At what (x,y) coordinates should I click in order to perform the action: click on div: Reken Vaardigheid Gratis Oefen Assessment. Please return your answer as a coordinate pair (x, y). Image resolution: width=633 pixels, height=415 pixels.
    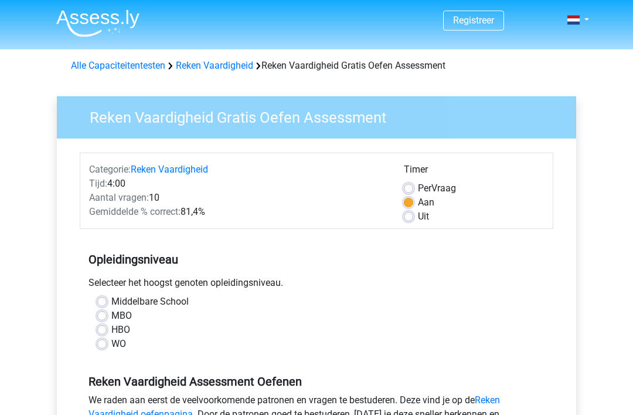
    Looking at the image, I should click on (317, 66).